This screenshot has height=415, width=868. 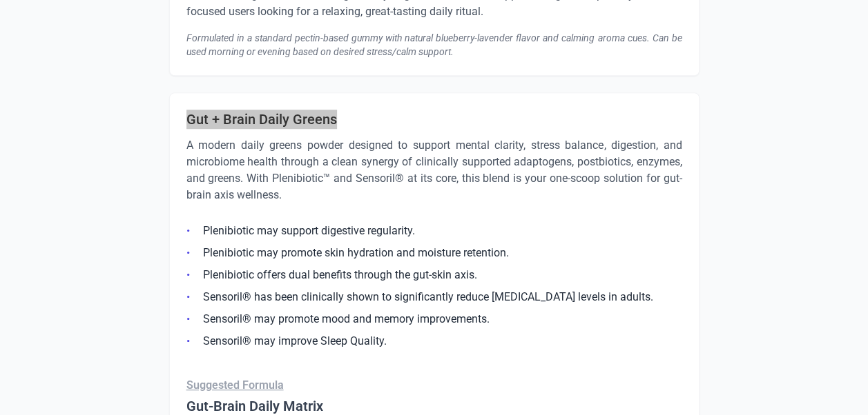 What do you see at coordinates (434, 342) in the screenshot?
I see `li: Sensoril® may improve Sleep Quality.` at bounding box center [434, 342].